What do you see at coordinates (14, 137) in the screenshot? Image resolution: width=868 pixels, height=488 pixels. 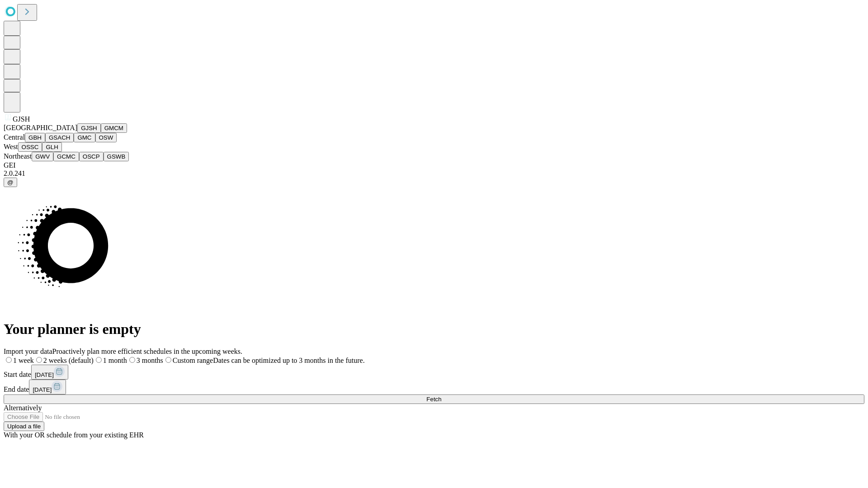 I see `span: Central` at bounding box center [14, 137].